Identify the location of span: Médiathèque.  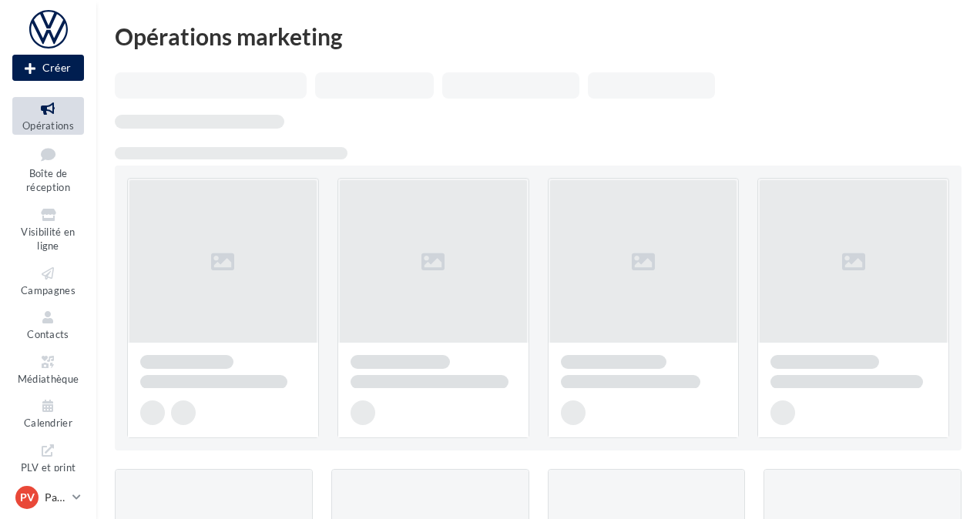
(48, 379).